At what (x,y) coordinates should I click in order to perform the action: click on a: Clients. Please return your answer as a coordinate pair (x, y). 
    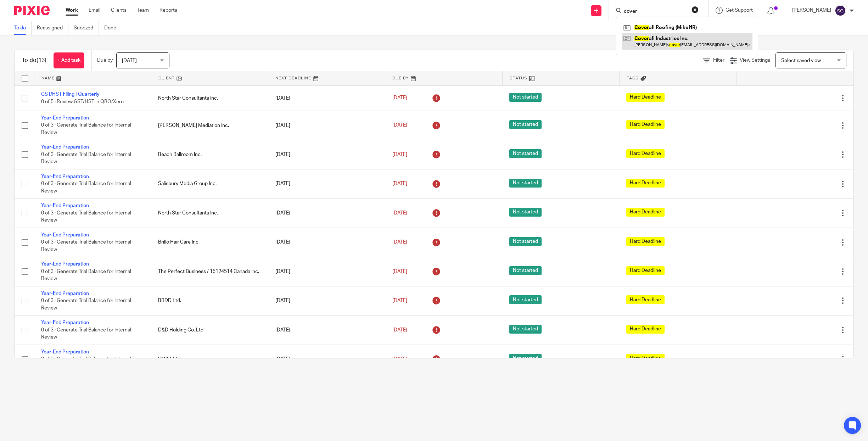
    Looking at the image, I should click on (119, 10).